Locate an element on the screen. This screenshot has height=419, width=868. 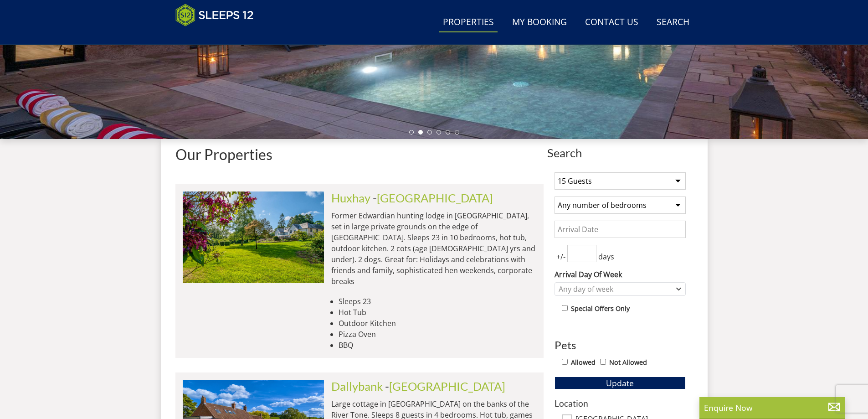
label: Arrival Day Of Week is located at coordinates (620, 274).